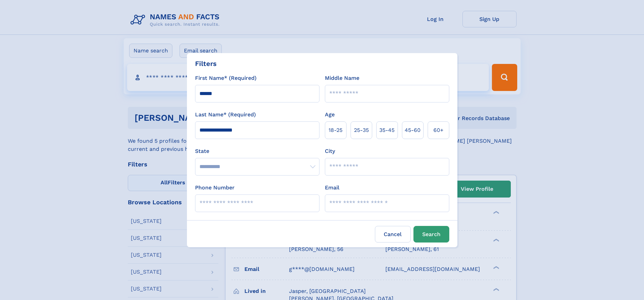 The image size is (644, 300). I want to click on label: State, so click(257, 151).